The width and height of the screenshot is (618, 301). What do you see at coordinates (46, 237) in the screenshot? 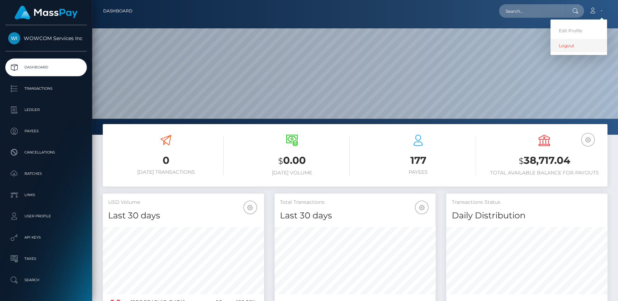
I see `p: API Keys` at bounding box center [46, 237].